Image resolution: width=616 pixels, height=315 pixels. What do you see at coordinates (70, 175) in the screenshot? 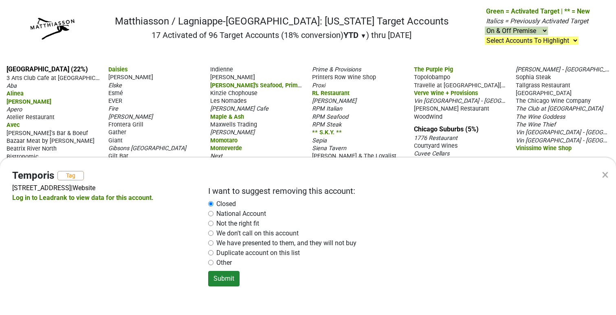
I see `button: Tag` at bounding box center [70, 175].